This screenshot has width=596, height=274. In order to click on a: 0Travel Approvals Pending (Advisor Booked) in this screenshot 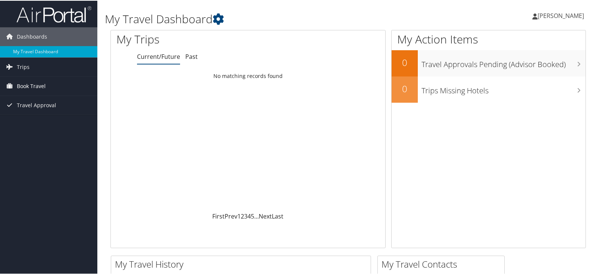, I will do `click(489, 63)`.